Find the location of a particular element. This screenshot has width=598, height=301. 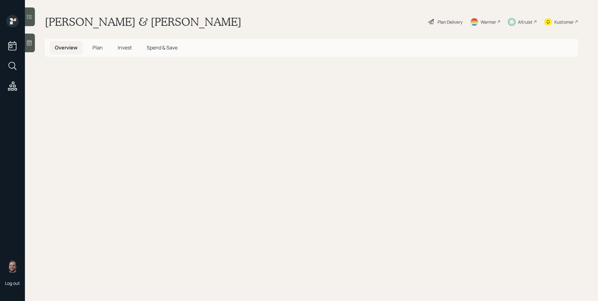

div: Log out is located at coordinates (12, 283).